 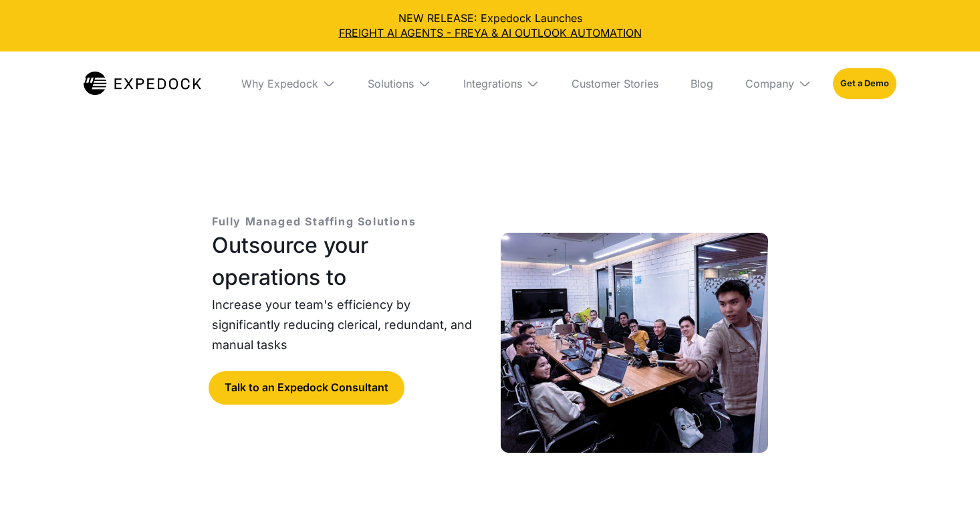 What do you see at coordinates (490, 25) in the screenshot?
I see `div: NEW RELEASE: Expedock Launches` at bounding box center [490, 25].